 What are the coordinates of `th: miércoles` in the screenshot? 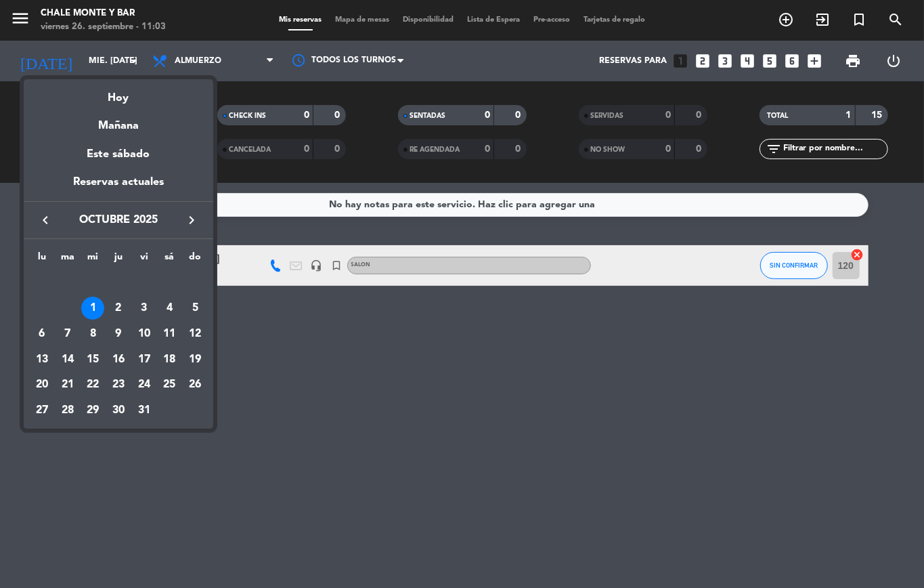 It's located at (93, 259).